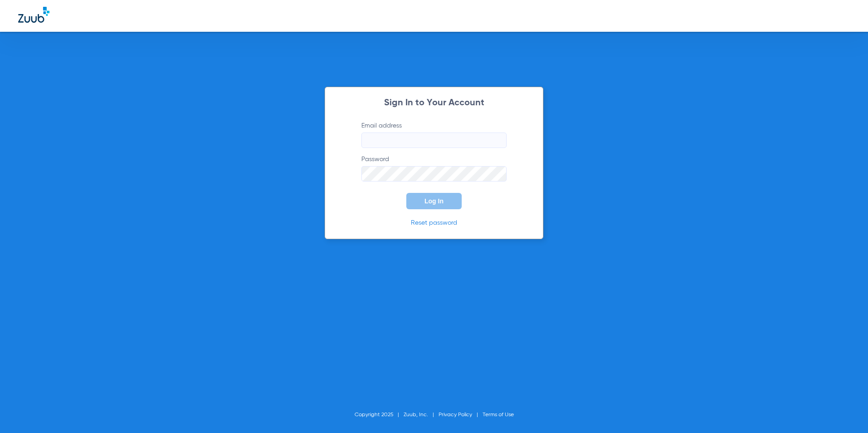  I want to click on li: Copyright 2025, so click(379, 415).